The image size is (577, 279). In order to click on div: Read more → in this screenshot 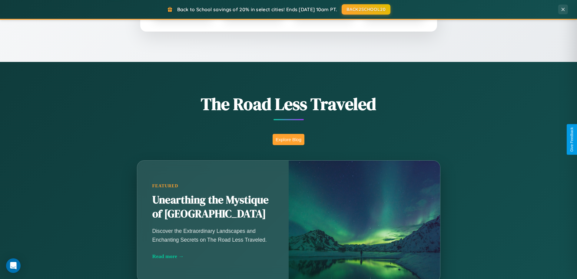, I will do `click(213, 256)`.